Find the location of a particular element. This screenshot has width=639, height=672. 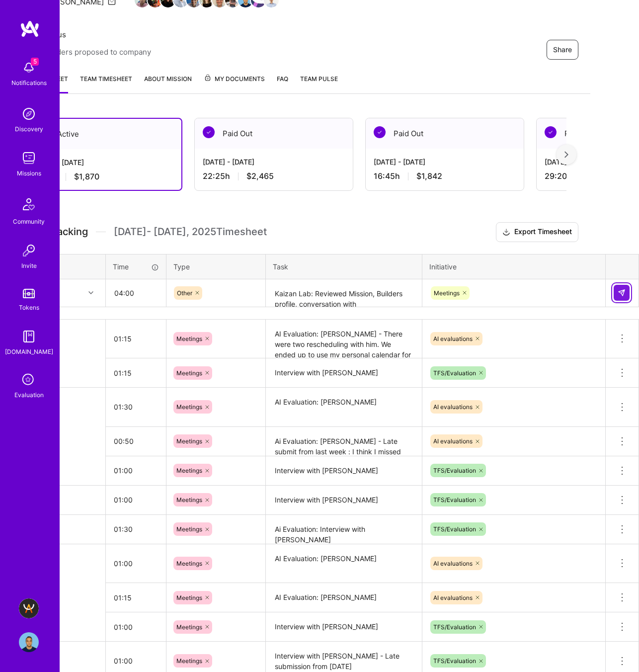

a: User Avatar is located at coordinates (29, 642).